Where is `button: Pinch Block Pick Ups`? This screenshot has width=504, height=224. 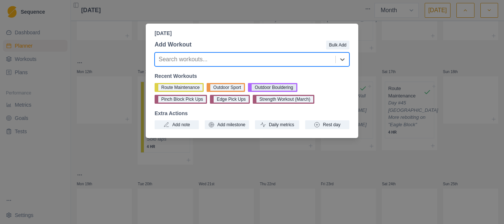
button: Pinch Block Pick Ups is located at coordinates (181, 99).